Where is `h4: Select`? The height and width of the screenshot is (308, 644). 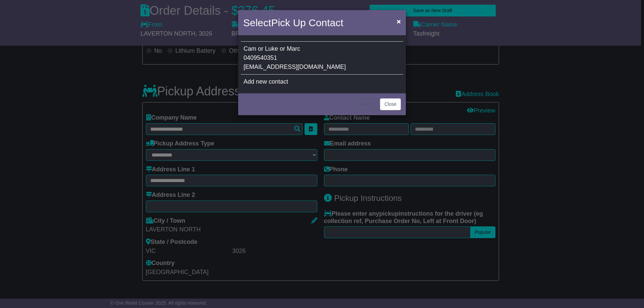 h4: Select is located at coordinates (293, 22).